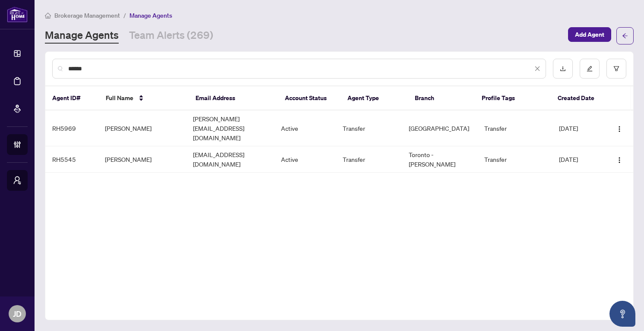 The image size is (644, 331). Describe the element at coordinates (590, 34) in the screenshot. I see `span: Add Agent` at that location.